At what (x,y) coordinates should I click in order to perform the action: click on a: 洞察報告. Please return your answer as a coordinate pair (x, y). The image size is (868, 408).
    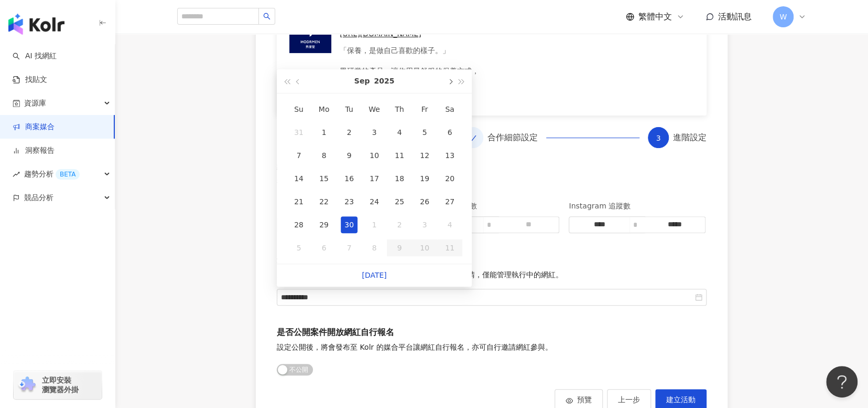
    Looking at the image, I should click on (34, 151).